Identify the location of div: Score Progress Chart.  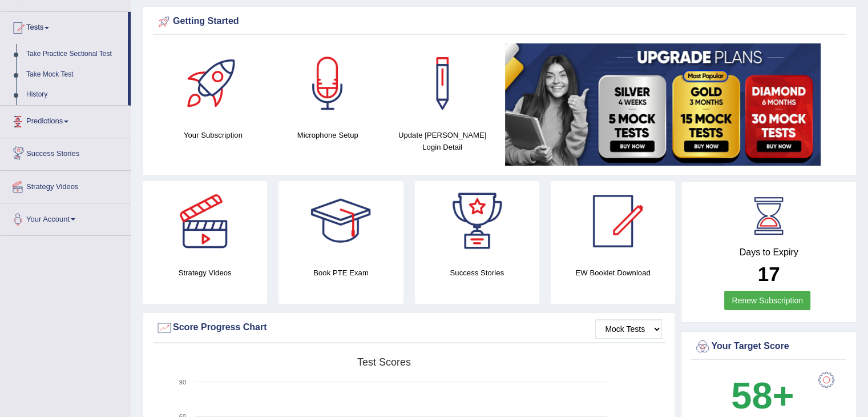
(409, 328).